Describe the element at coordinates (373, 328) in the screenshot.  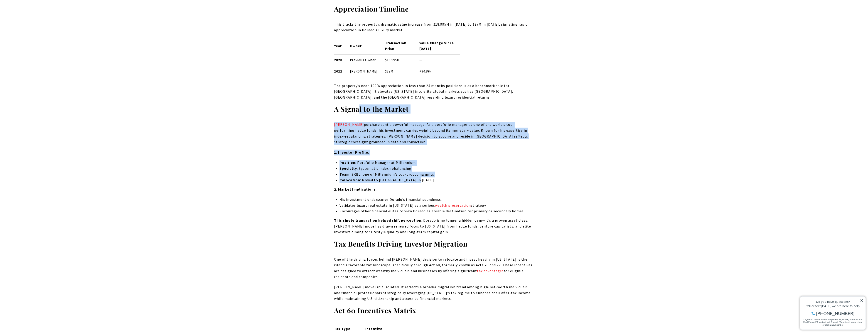
I see `strong: Incentive` at that location.